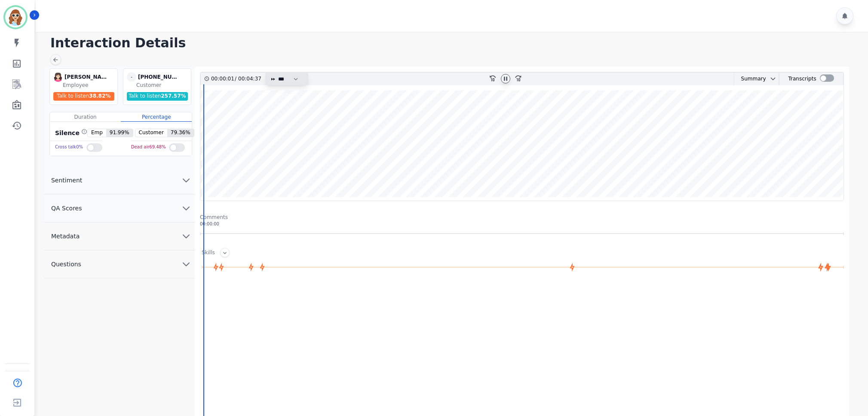 Image resolution: width=868 pixels, height=416 pixels. What do you see at coordinates (156, 117) in the screenshot?
I see `div: Percentage` at bounding box center [156, 117].